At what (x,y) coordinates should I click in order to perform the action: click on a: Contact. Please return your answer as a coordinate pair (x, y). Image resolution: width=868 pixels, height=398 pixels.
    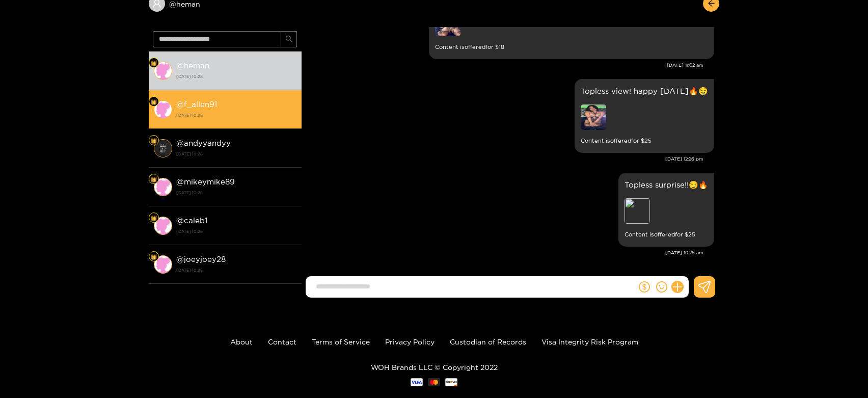
    Looking at the image, I should click on (282, 342).